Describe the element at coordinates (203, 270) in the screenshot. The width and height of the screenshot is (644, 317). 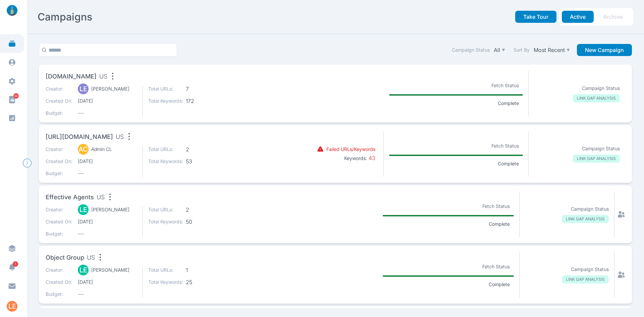
I see `span: 1` at that location.